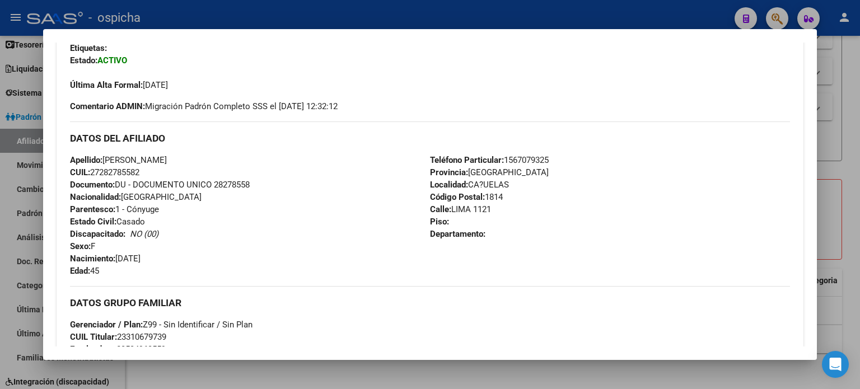 This screenshot has width=860, height=389. Describe the element at coordinates (92, 259) in the screenshot. I see `strong: Nacimiento:` at that location.